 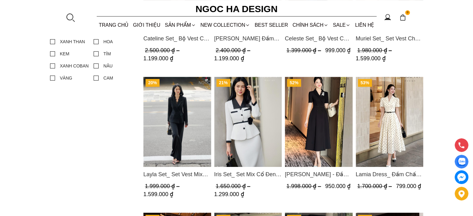 I want to click on a: Product image - Irene Dress - Đầm Vest Dáng Xòe Kèm Đai D713, so click(x=319, y=122).